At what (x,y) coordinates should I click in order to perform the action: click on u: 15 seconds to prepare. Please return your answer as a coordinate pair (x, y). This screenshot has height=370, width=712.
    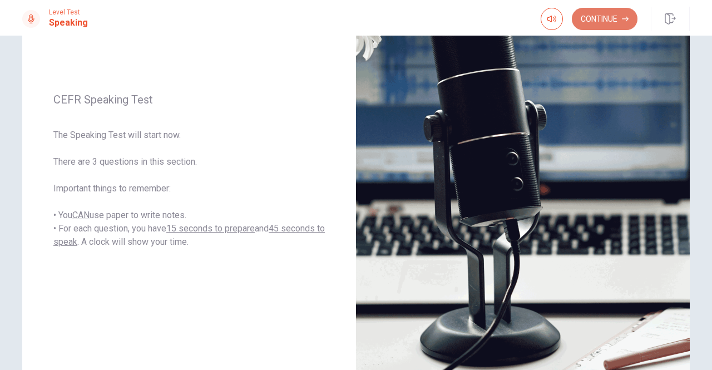
    Looking at the image, I should click on (210, 228).